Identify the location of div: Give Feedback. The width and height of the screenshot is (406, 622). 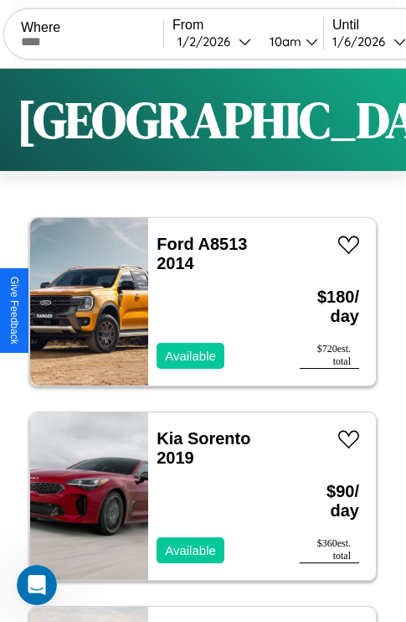
(14, 310).